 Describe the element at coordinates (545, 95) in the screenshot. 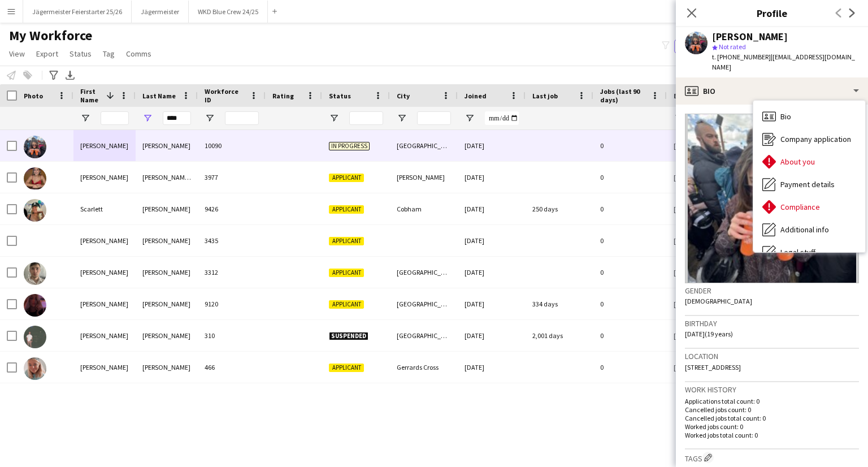

I see `span: Last job` at that location.